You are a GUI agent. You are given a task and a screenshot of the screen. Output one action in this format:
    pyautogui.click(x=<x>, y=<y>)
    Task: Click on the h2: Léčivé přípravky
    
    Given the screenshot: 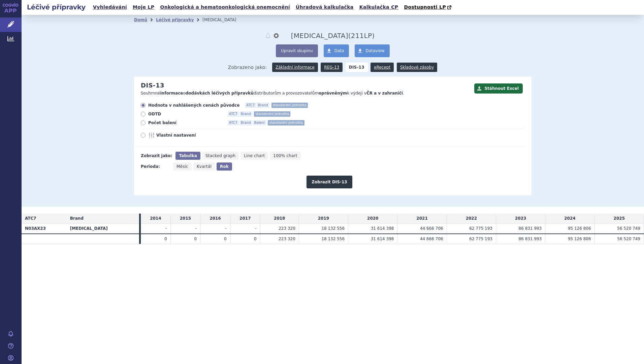 What is the action you would take?
    pyautogui.click(x=57, y=7)
    